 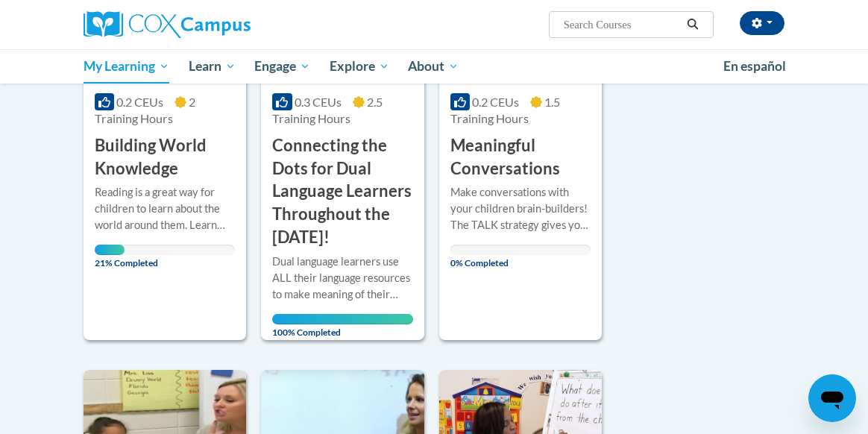 I want to click on span: 2 Training Hours, so click(x=144, y=110).